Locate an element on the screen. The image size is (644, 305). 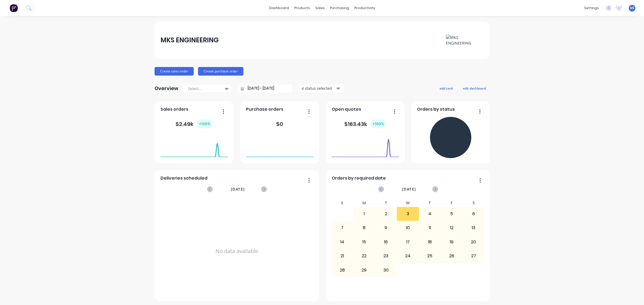
span: Orders by status is located at coordinates (436, 109).